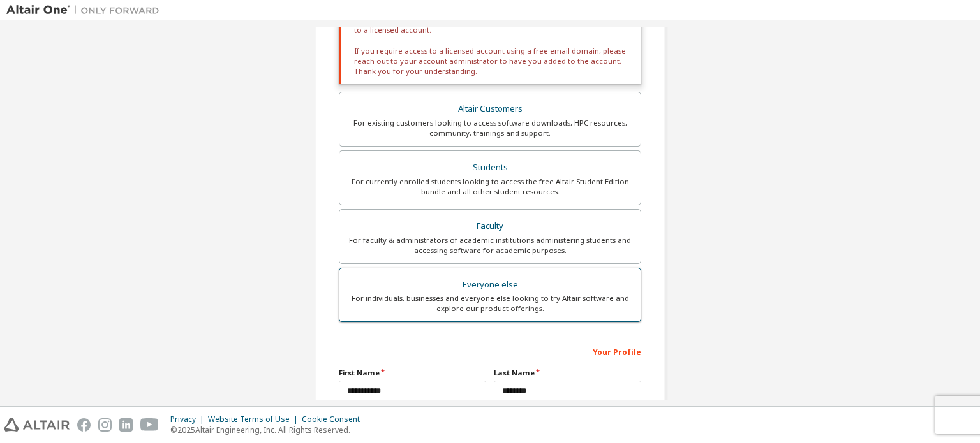 Image resolution: width=980 pixels, height=443 pixels. I want to click on div: Everyone else, so click(490, 285).